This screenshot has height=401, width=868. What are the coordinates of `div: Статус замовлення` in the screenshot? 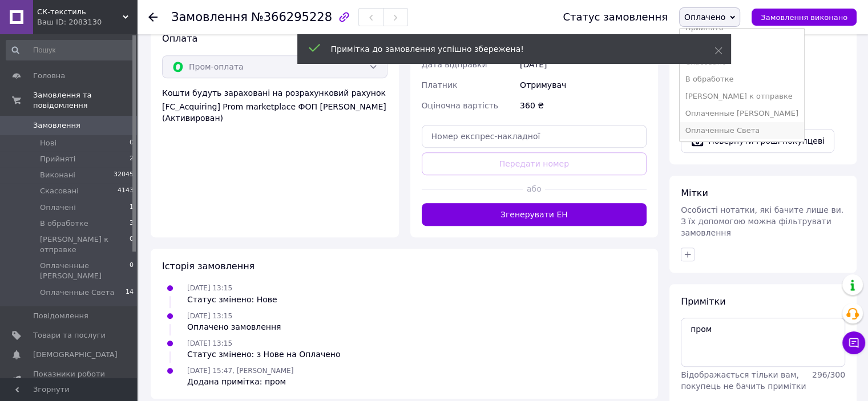 It's located at (615, 17).